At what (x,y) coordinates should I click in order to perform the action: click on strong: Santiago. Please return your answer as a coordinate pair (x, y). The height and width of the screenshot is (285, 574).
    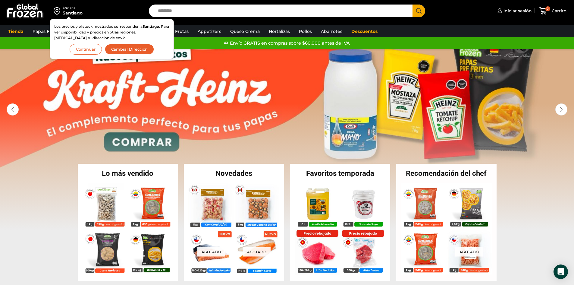
    Looking at the image, I should click on (151, 26).